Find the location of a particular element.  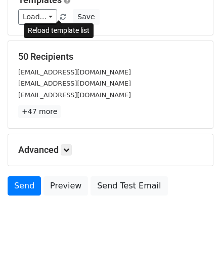

a: Send is located at coordinates (24, 186).